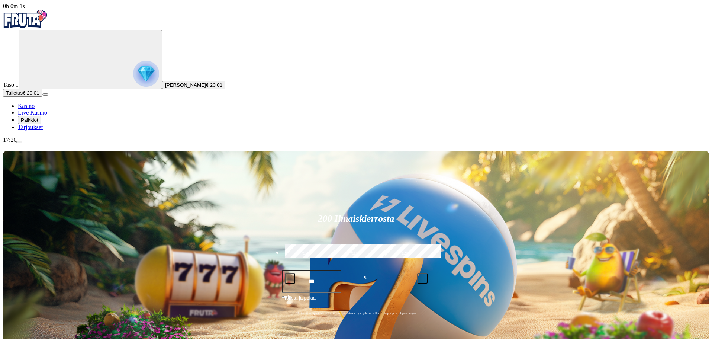 This screenshot has width=712, height=339. Describe the element at coordinates (14, 93) in the screenshot. I see `span: Talletus` at that location.